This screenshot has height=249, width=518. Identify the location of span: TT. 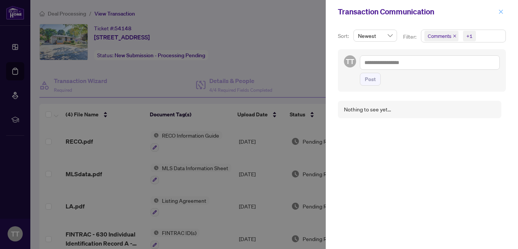
(350, 61).